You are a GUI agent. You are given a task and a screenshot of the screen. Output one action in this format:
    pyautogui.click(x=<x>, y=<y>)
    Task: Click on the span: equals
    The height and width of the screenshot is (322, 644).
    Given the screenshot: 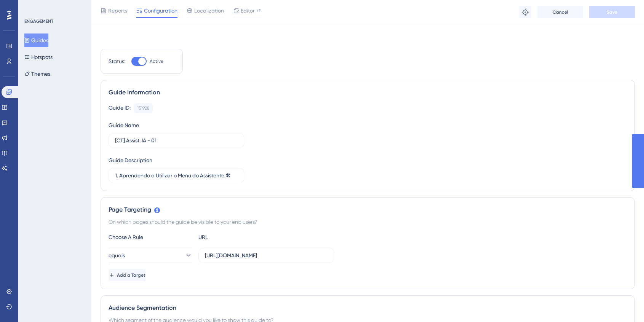 What is the action you would take?
    pyautogui.click(x=116, y=256)
    